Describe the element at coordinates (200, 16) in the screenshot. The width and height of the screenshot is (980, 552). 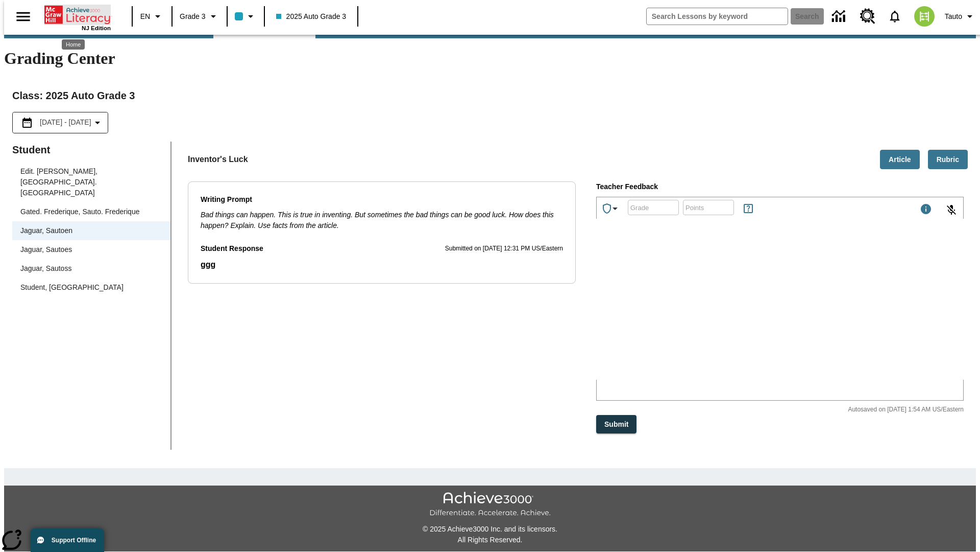
I see `button: Grade: Grade 3, Select a grade` at that location.